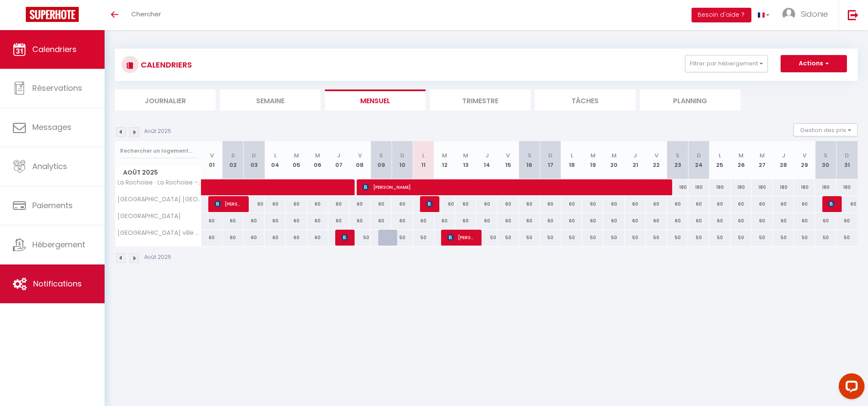  What do you see at coordinates (165, 100) in the screenshot?
I see `li: Journalier` at bounding box center [165, 100].